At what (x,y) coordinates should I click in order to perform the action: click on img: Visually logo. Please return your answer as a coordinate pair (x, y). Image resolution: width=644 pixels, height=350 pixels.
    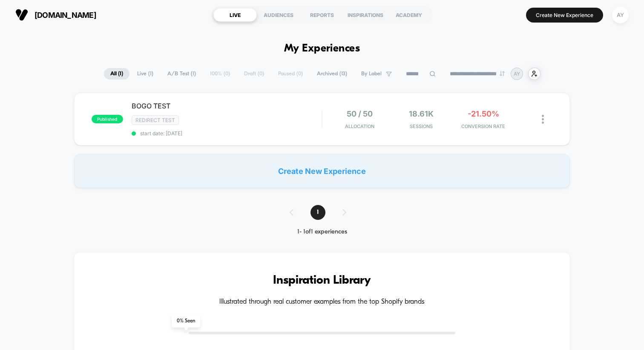
    Looking at the image, I should click on (22, 15).